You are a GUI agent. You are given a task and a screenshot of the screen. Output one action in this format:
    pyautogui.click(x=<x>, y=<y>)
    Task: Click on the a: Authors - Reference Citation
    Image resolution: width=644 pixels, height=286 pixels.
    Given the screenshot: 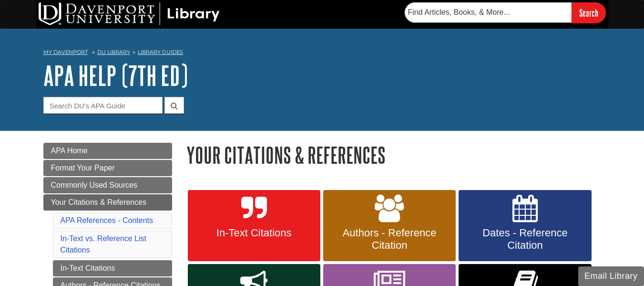 What is the action you would take?
    pyautogui.click(x=390, y=226)
    